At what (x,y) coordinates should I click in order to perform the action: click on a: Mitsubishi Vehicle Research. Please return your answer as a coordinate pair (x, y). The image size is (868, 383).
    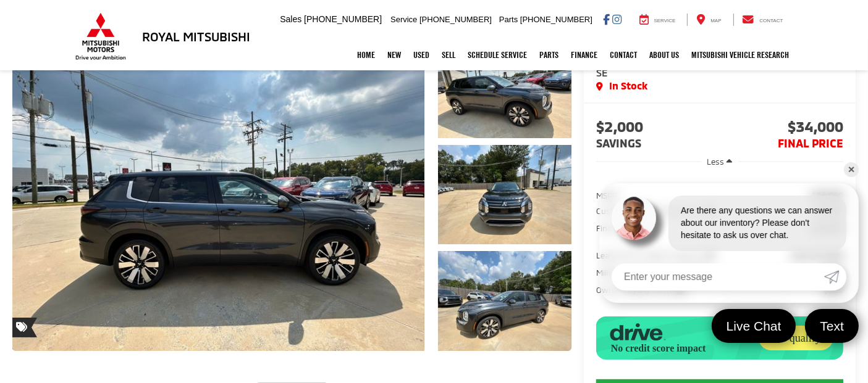
    Looking at the image, I should click on (741, 55).